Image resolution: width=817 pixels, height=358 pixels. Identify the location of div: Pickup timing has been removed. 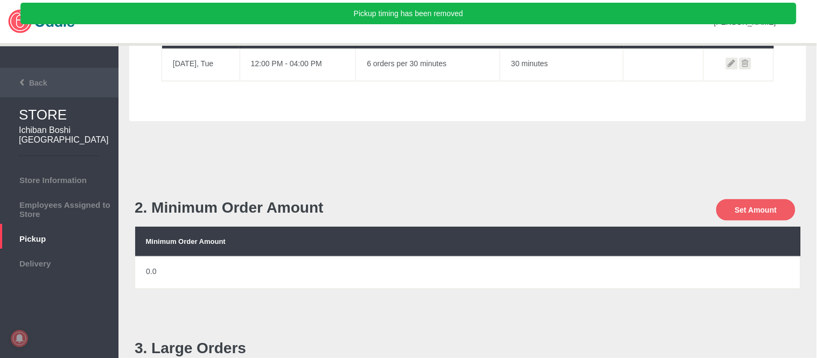
(408, 13).